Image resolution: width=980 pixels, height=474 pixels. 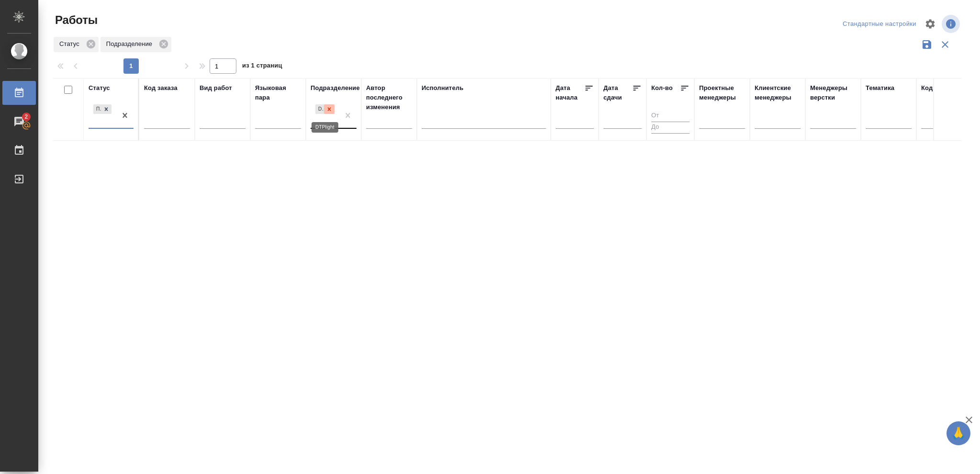 I want to click on div: Код заказа, so click(x=161, y=88).